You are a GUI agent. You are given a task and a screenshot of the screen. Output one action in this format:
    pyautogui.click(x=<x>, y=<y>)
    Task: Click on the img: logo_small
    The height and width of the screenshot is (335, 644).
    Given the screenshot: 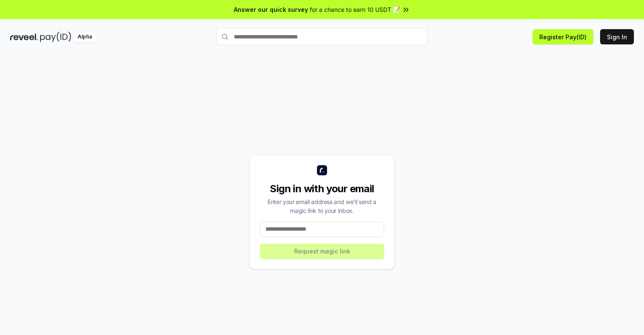 What is the action you would take?
    pyautogui.click(x=322, y=170)
    